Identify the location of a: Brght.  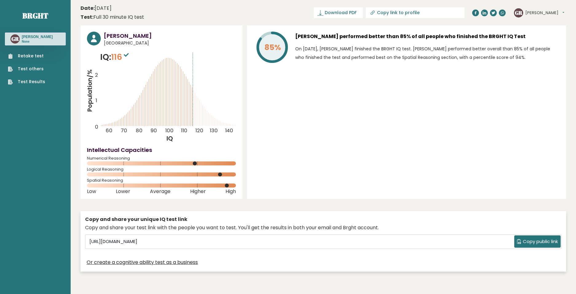
(35, 16).